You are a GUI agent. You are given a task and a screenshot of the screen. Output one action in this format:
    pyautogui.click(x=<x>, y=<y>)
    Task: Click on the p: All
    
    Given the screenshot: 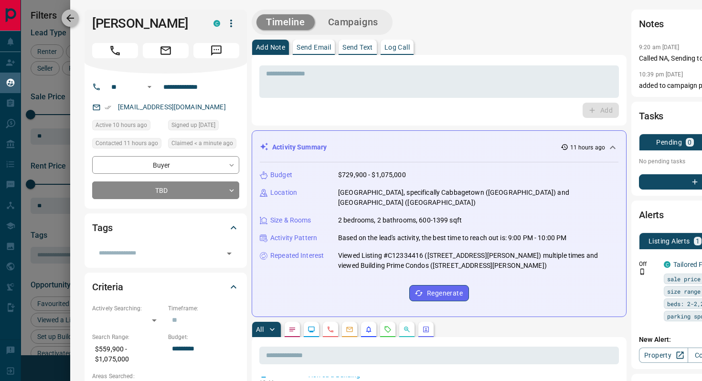 What is the action you would take?
    pyautogui.click(x=260, y=330)
    